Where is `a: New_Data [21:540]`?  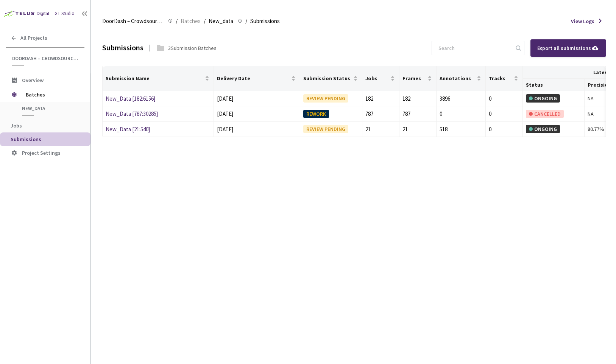
a: New_Data [21:540] is located at coordinates (128, 129).